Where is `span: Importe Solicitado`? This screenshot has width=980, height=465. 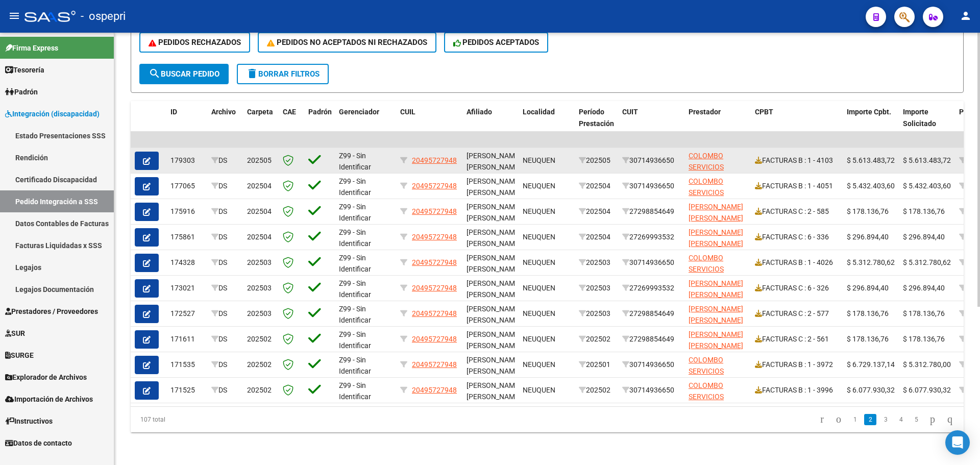
span: Importe Solicitado is located at coordinates (919, 118).